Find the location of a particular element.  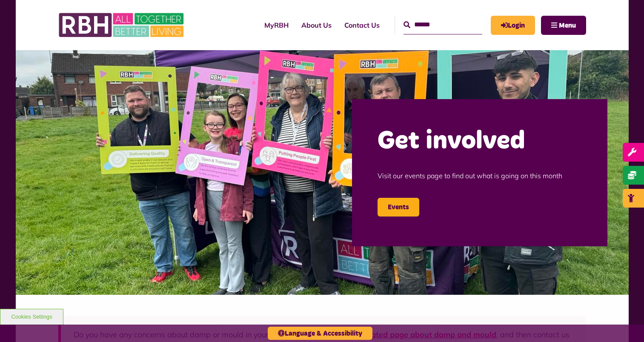

button: Language & Accessibility is located at coordinates (320, 333).